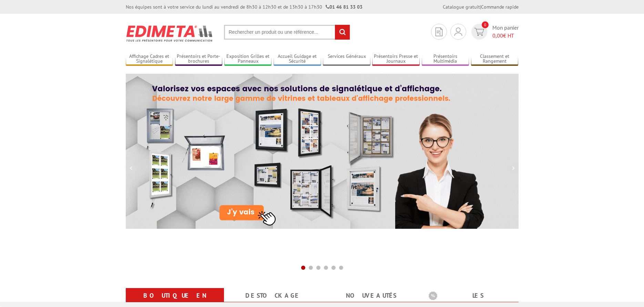 The height and width of the screenshot is (307, 644). I want to click on span: 0,00, so click(498, 35).